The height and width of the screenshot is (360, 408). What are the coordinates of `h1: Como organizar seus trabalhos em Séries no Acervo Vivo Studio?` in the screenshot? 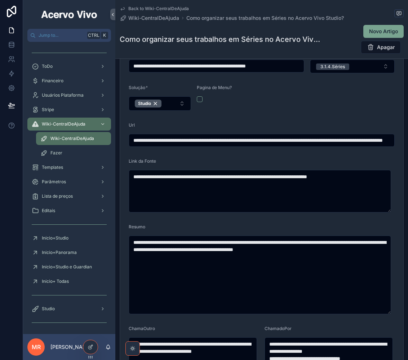 It's located at (220, 39).